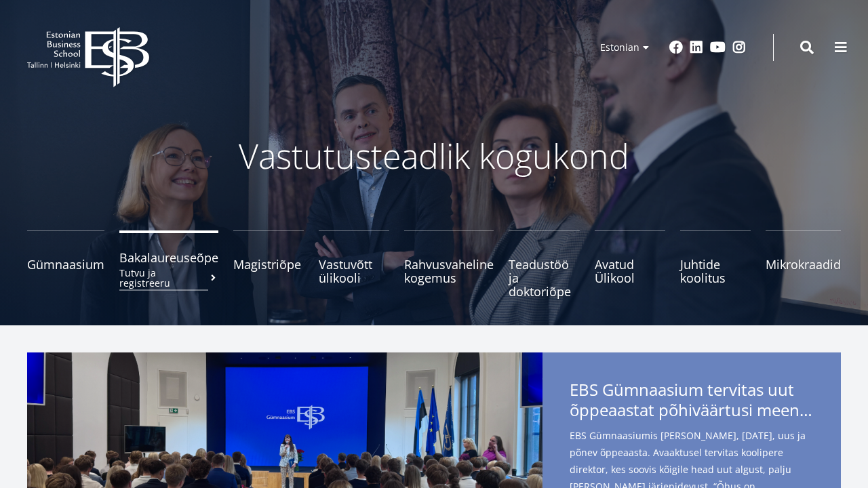 Image resolution: width=868 pixels, height=488 pixels. What do you see at coordinates (715, 264) in the screenshot?
I see `a: Juhtide koolitus` at bounding box center [715, 264].